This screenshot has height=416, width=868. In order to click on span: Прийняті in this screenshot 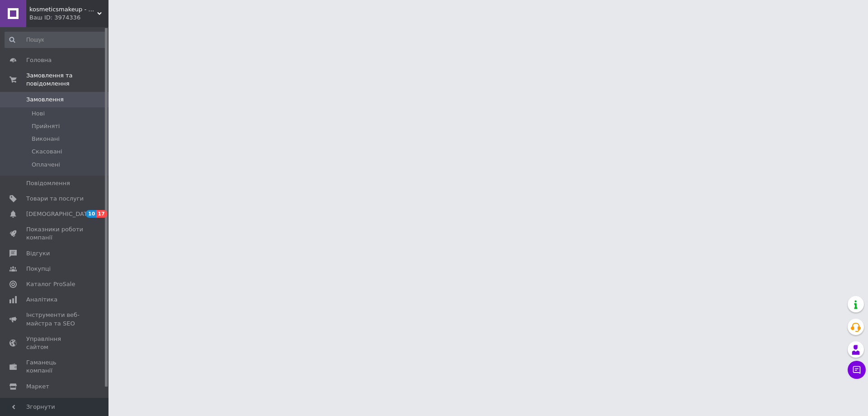, I will do `click(46, 126)`.